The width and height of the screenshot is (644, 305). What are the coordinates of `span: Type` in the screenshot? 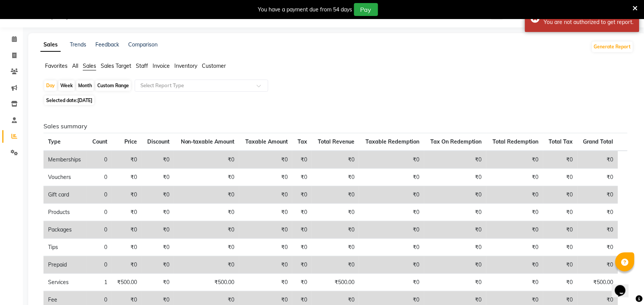 It's located at (54, 142).